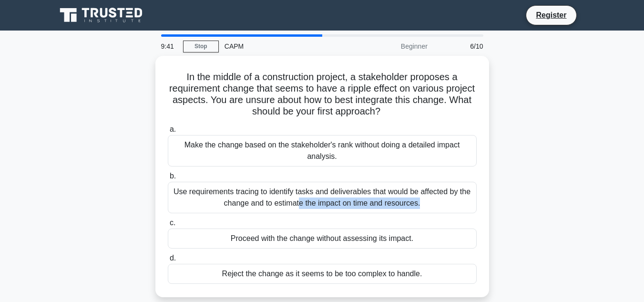 This screenshot has width=644, height=302. Describe the element at coordinates (322, 94) in the screenshot. I see `h5: In the middle of a construction project, a stakeholder proposes a requirement change that seems t...` at that location.